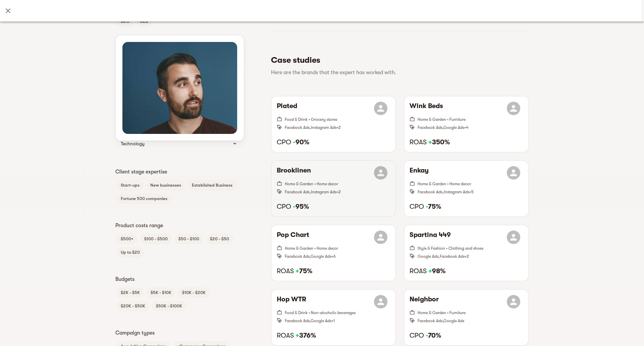 This screenshot has width=644, height=346. What do you see at coordinates (305, 335) in the screenshot?
I see `strong: 376%` at bounding box center [305, 335].